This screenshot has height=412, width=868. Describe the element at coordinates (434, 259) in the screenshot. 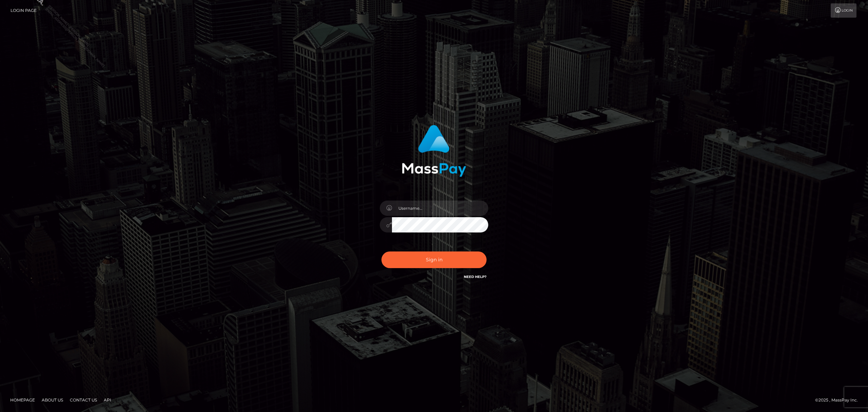

I see `button: Sign in` at that location.